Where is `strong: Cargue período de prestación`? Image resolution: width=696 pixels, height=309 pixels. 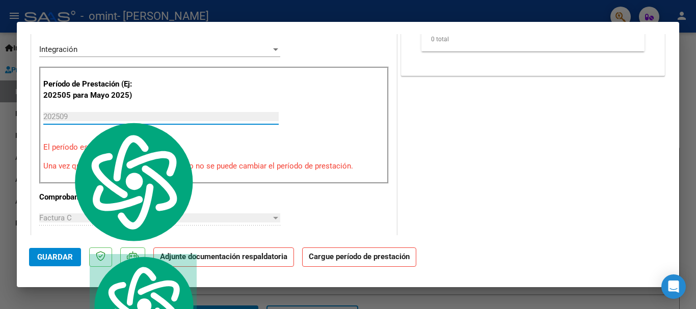 strong: Cargue período de prestación is located at coordinates (359, 257).